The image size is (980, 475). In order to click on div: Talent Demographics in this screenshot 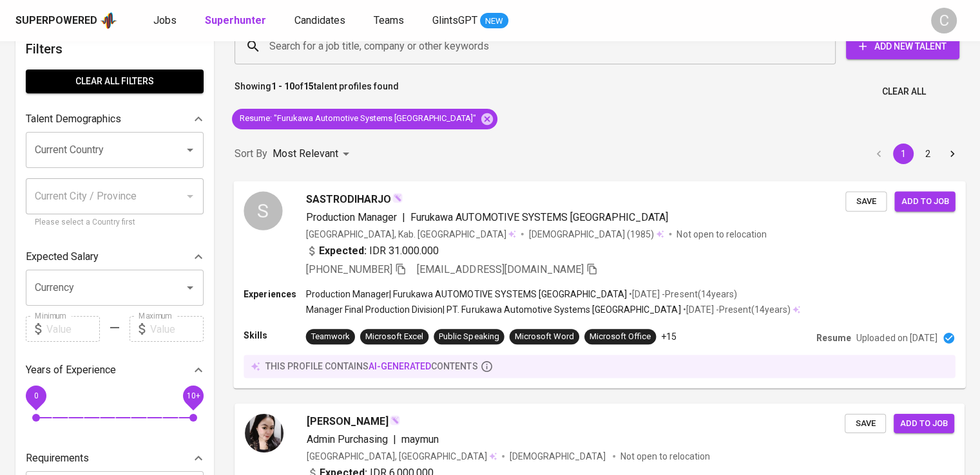, I will do `click(115, 119)`.